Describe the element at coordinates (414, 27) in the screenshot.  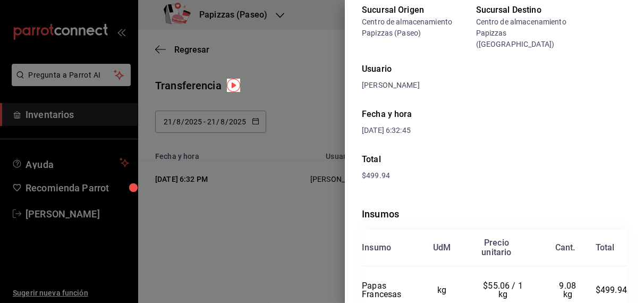
I see `div: Centro de almacenamiento Papizzas (Paseo)` at that location.